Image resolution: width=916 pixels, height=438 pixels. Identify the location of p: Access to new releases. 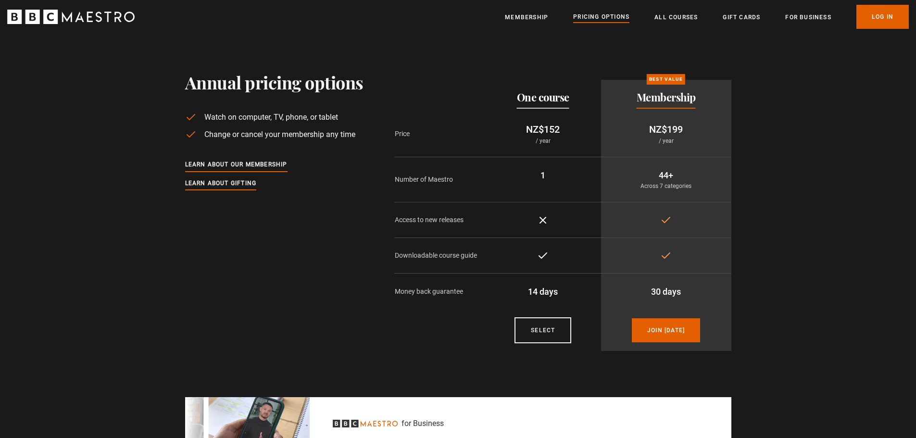
(440, 220).